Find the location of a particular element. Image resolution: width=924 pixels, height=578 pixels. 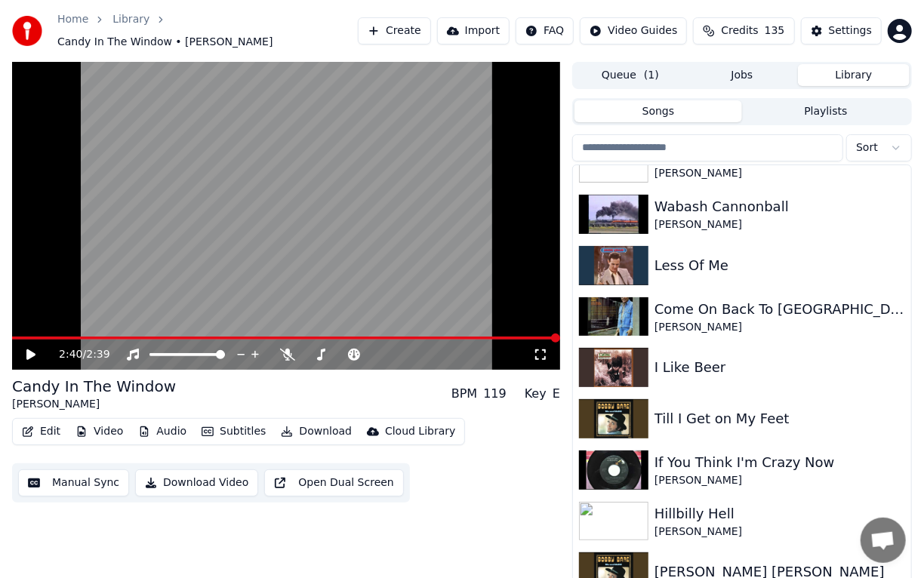

div: Key is located at coordinates (535, 394).